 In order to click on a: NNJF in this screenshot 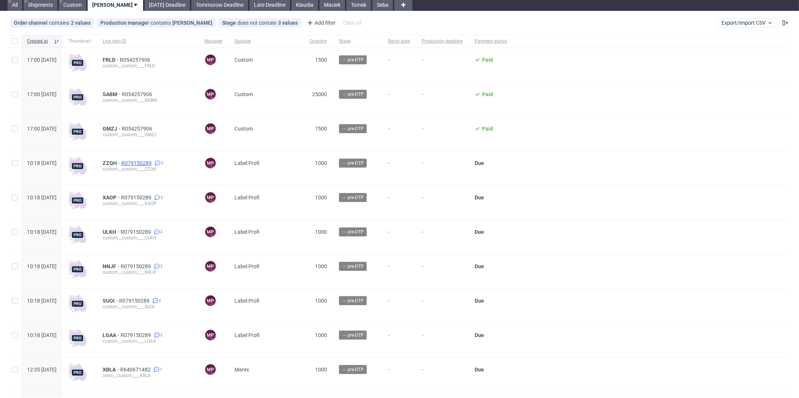, I will do `click(112, 267)`.